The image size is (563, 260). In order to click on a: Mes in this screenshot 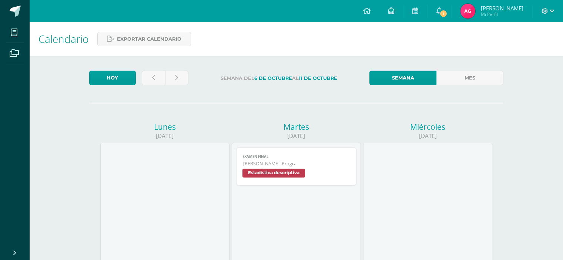, I will do `click(470, 78)`.